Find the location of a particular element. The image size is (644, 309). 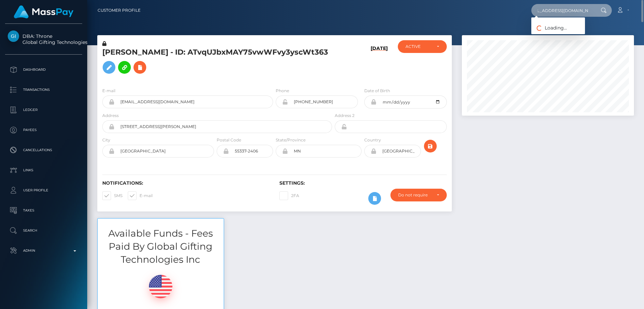

a: Taxes is located at coordinates (43, 210).